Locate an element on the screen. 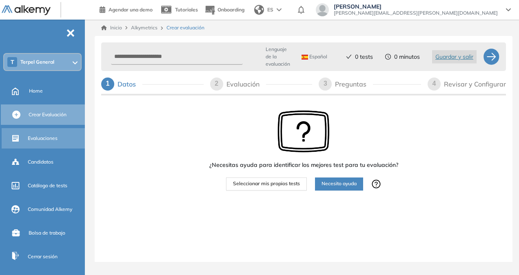 Image resolution: width=519 pixels, height=275 pixels. span: Crear evaluación is located at coordinates (185, 28).